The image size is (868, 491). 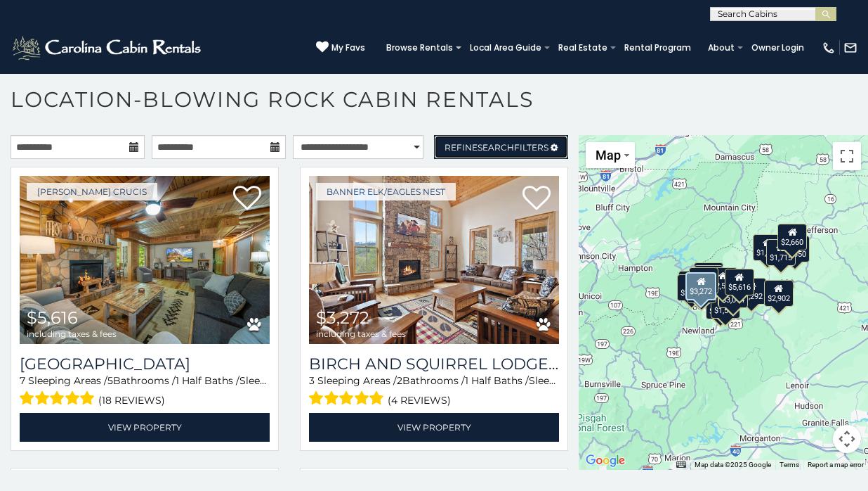 What do you see at coordinates (341, 48) in the screenshot?
I see `a: My Favs` at bounding box center [341, 48].